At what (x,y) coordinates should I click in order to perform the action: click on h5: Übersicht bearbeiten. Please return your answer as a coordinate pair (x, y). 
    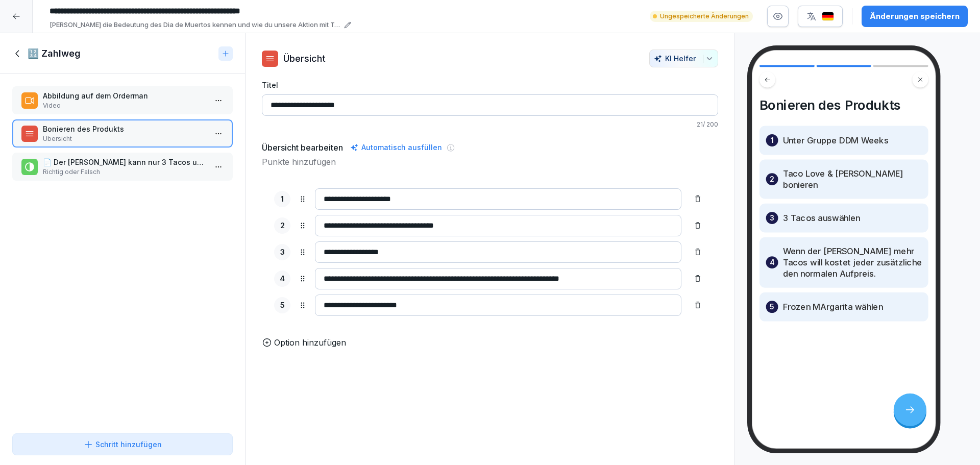
    Looking at the image, I should click on (302, 147).